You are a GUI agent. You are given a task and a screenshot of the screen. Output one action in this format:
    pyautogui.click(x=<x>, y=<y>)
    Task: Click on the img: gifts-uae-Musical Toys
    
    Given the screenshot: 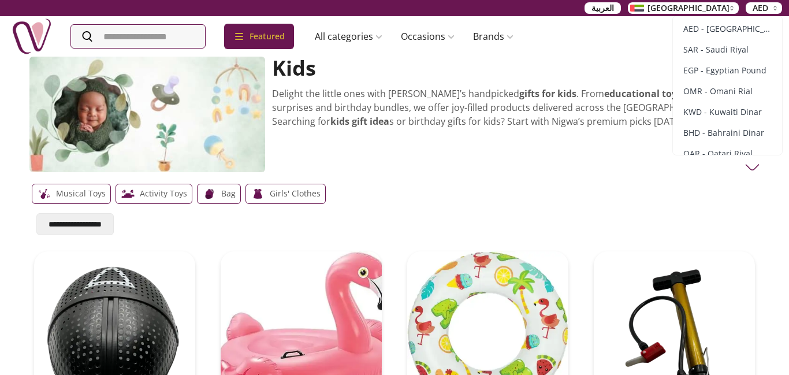 What is the action you would take?
    pyautogui.click(x=44, y=194)
    